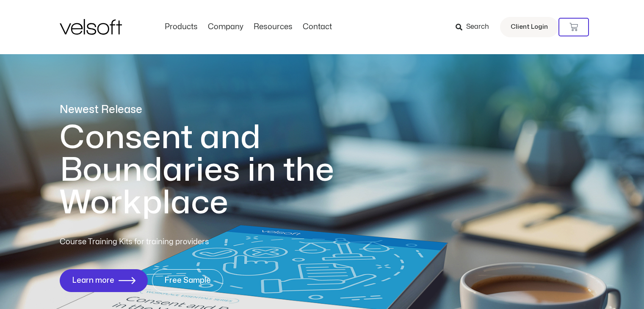 The width and height of the screenshot is (644, 309). I want to click on a: ResourcesMenu Toggle, so click(273, 27).